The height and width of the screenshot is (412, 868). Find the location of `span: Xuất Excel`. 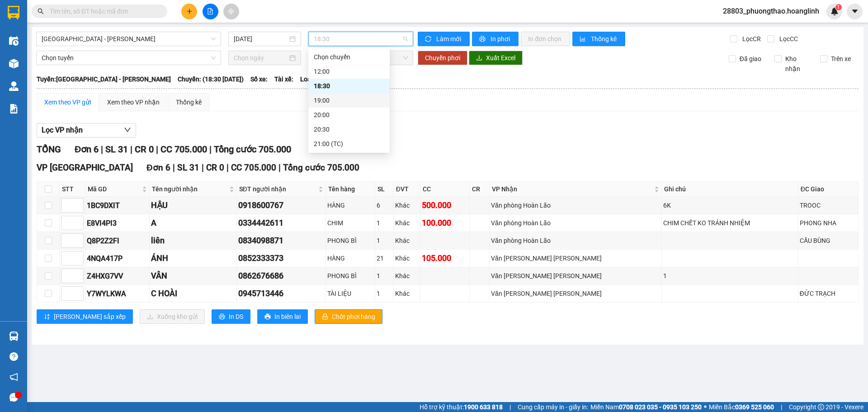

span: Xuất Excel is located at coordinates (500, 58).